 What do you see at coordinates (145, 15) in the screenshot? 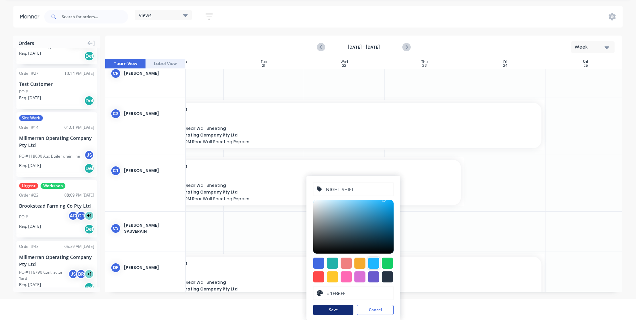
I see `span: Views` at bounding box center [145, 15].